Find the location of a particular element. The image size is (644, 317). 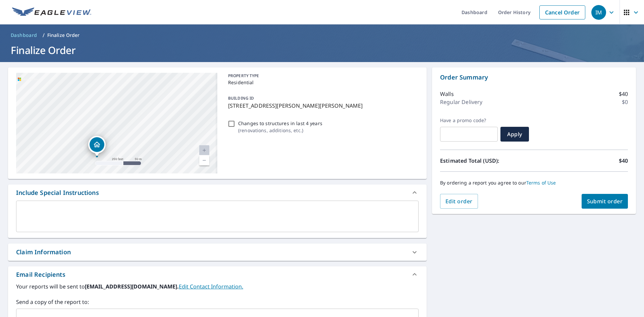

label: Your reports will be sent to is located at coordinates (218, 287).